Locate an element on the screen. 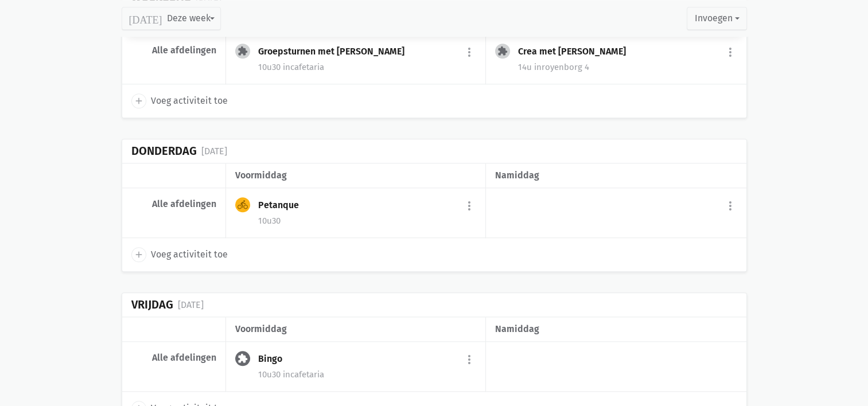 The image size is (868, 406). i: directions_bike is located at coordinates (243, 205).